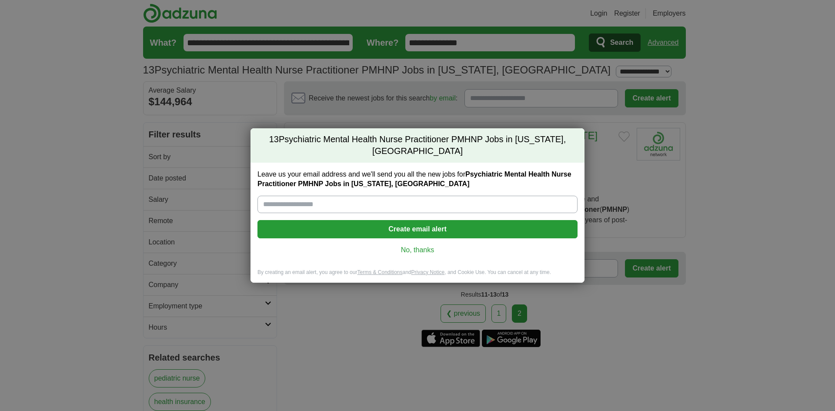  What do you see at coordinates (428, 272) in the screenshot?
I see `a: Privacy Notice` at bounding box center [428, 272].